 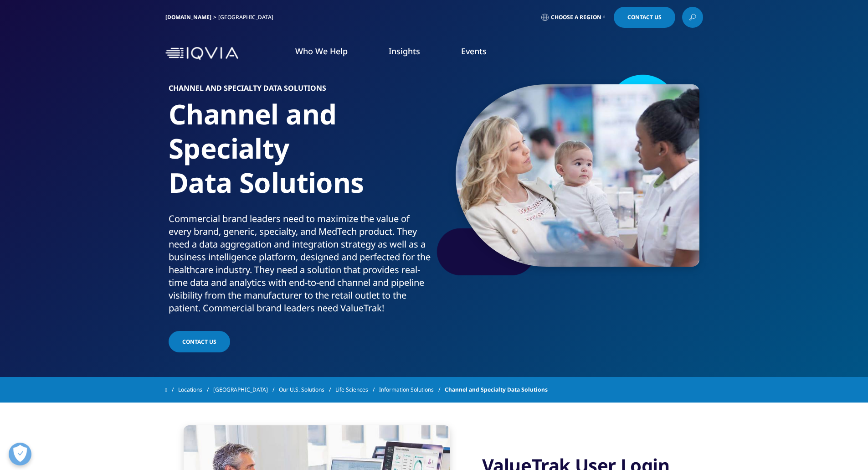 What do you see at coordinates (321, 51) in the screenshot?
I see `a: Who We Help` at bounding box center [321, 51].